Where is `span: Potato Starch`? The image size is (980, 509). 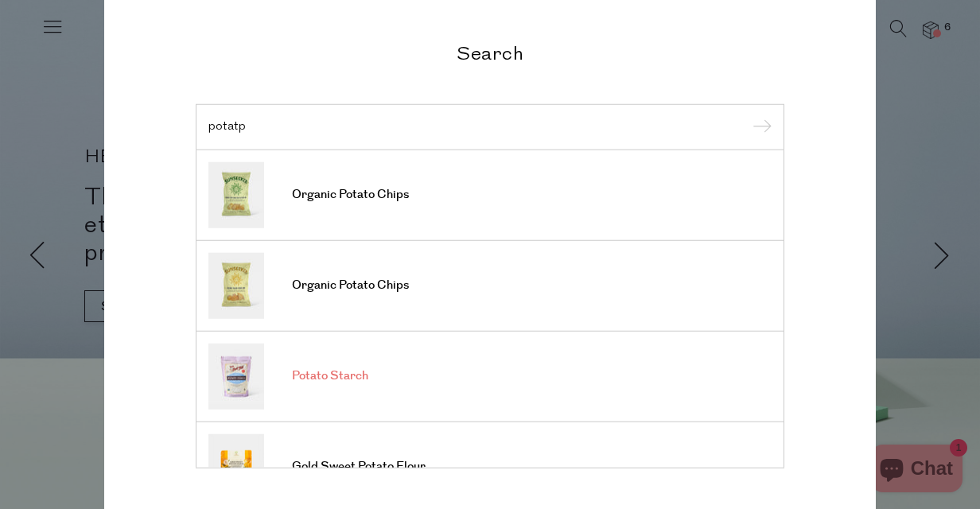
span: Potato Starch is located at coordinates (330, 377).